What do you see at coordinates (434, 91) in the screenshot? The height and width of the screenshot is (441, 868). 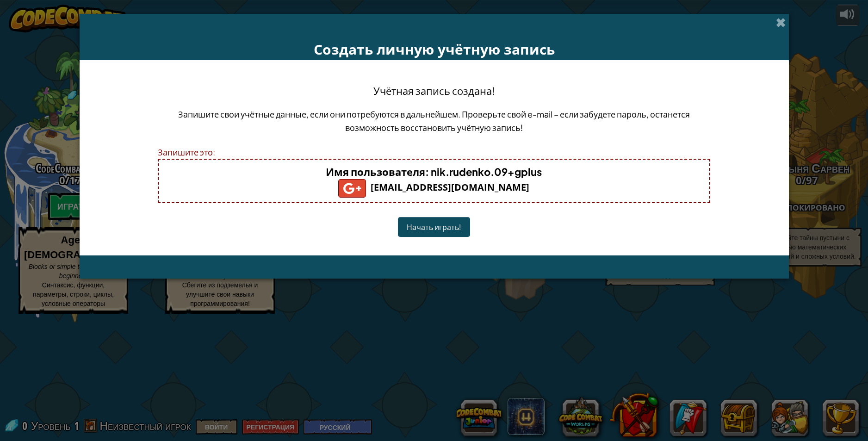 I see `h4: Учётная запись создана!` at bounding box center [434, 91].